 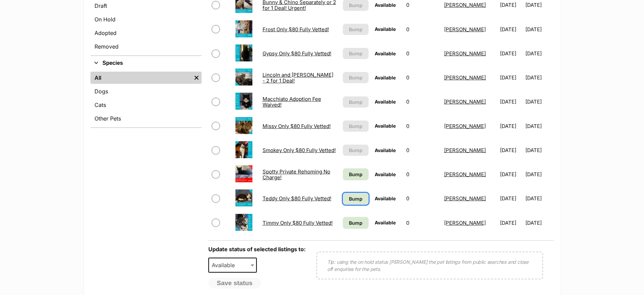 What do you see at coordinates (244, 53) in the screenshot?
I see `img: Gypsy Only $80 Fully Vetted!` at bounding box center [244, 53].